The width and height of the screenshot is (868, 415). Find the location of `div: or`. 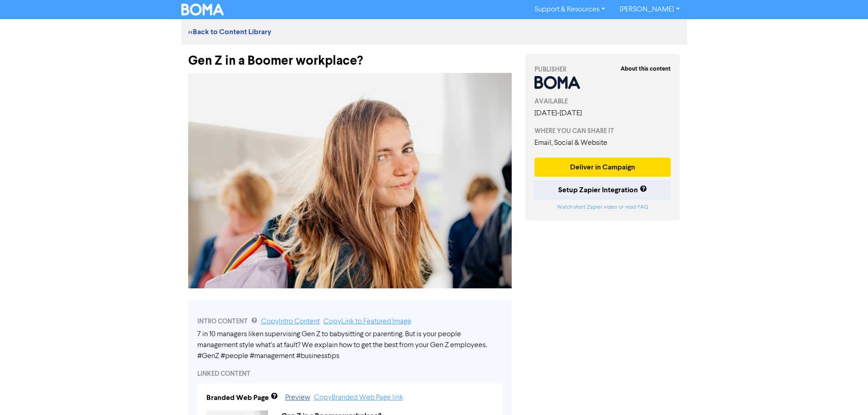

div: or is located at coordinates (603, 207).